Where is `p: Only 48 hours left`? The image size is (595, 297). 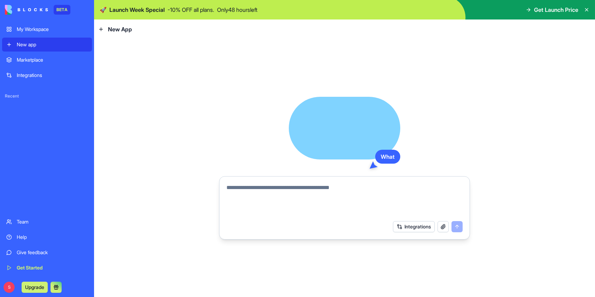
p: Only 48 hours left is located at coordinates (237, 10).